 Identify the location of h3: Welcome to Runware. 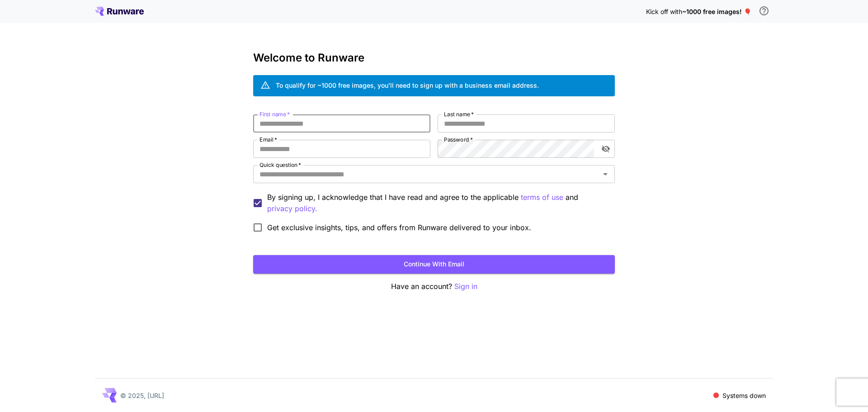
(434, 58).